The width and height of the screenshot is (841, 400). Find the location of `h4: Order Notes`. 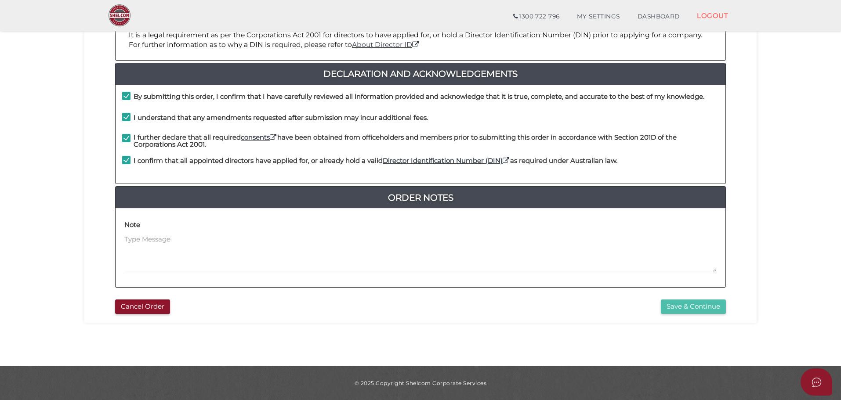

h4: Order Notes is located at coordinates (421, 198).